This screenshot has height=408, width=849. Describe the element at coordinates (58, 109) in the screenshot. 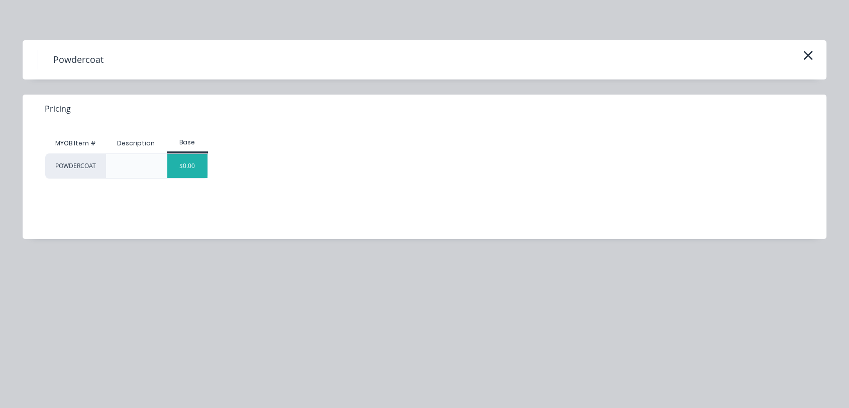

I see `span: Pricing` at that location.